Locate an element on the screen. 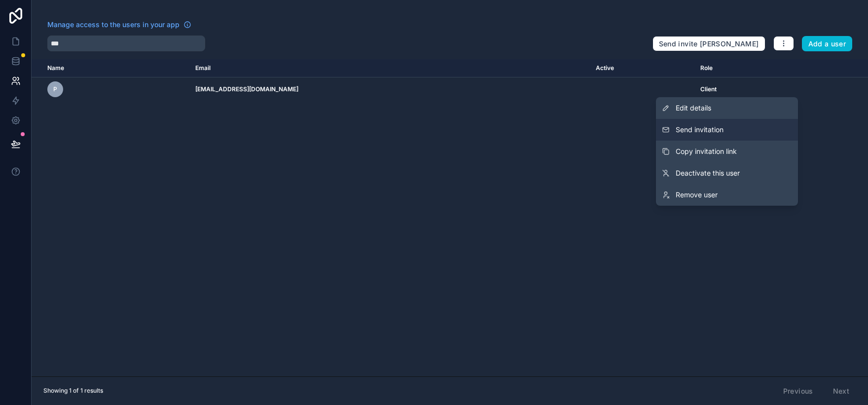 This screenshot has width=868, height=405. th: Role is located at coordinates (743, 68).